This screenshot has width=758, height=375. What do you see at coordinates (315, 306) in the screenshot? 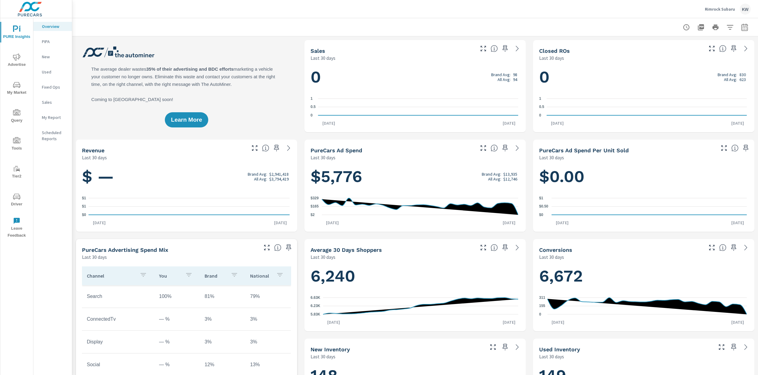
I see `text: 6.23K` at bounding box center [315, 306].